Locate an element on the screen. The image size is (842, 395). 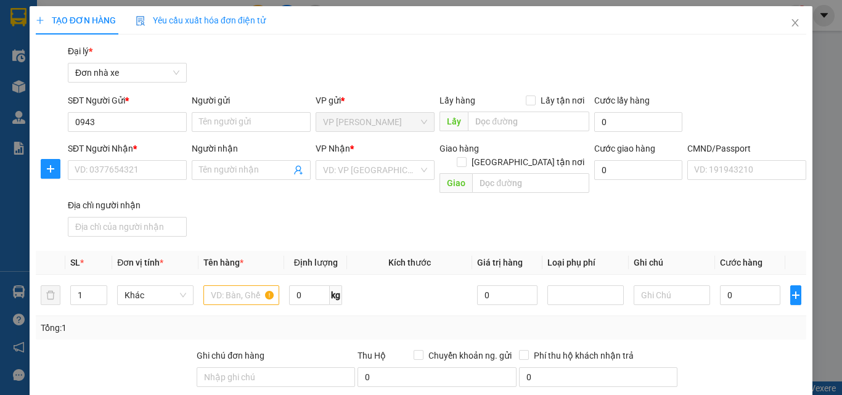
span: Định lượng is located at coordinates (315, 262).